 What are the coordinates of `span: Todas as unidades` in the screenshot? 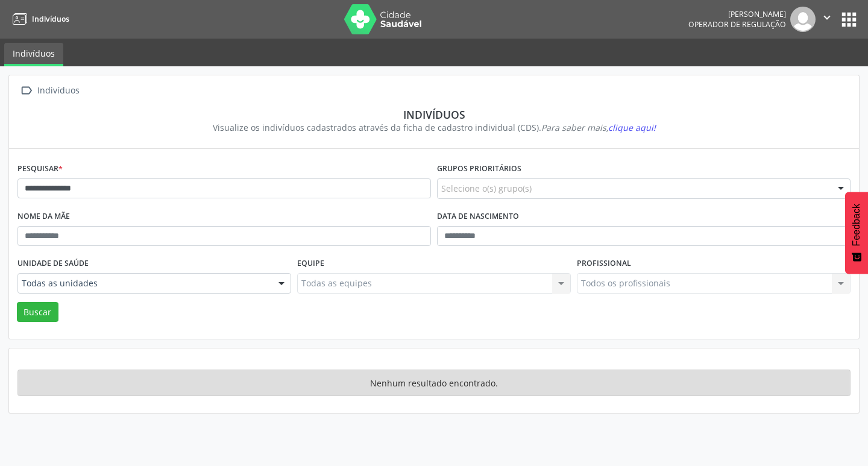 It's located at (145, 283).